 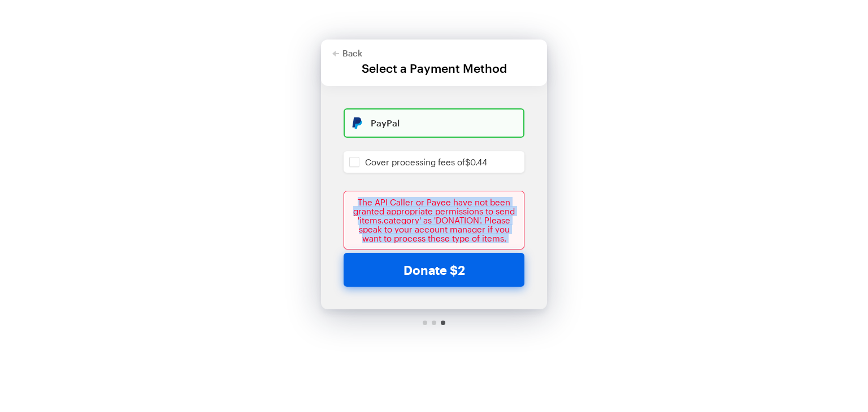 What do you see at coordinates (443, 123) in the screenshot?
I see `div: PayPal` at bounding box center [443, 123].